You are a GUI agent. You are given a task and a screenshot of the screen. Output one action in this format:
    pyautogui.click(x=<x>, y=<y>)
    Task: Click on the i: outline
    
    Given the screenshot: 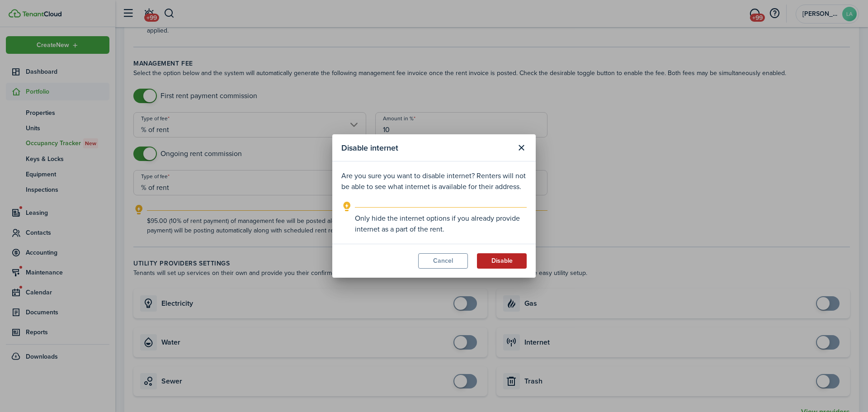 What is the action you would take?
    pyautogui.click(x=347, y=207)
    